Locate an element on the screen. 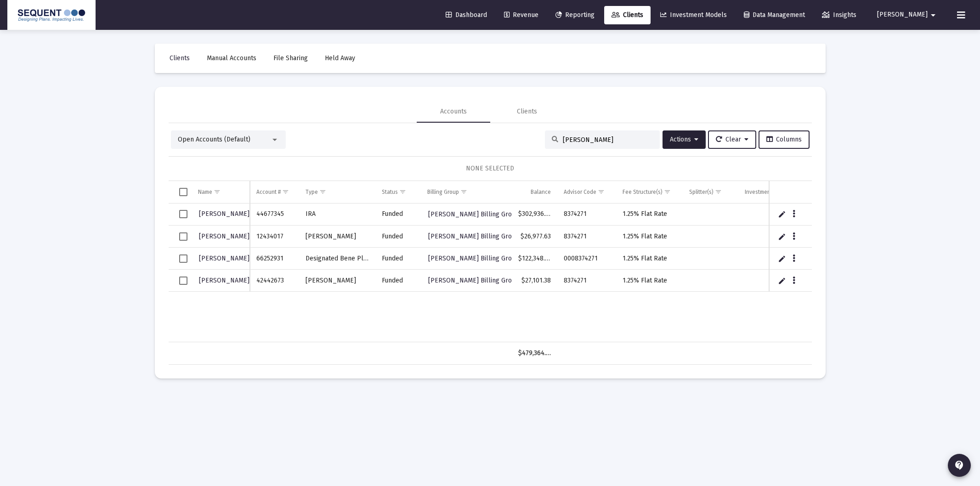 The width and height of the screenshot is (980, 486). div: Clients is located at coordinates (526, 111).